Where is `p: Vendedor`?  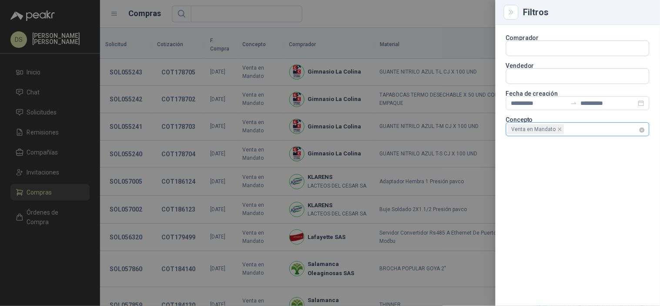
p: Vendedor is located at coordinates (578, 66).